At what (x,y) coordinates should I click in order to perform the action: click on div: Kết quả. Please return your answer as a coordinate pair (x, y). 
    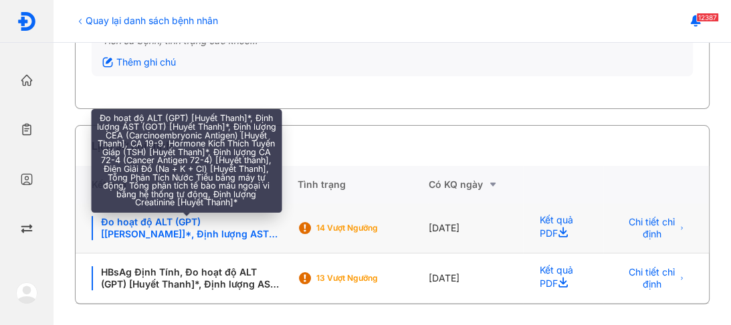
    Looking at the image, I should click on (186, 184).